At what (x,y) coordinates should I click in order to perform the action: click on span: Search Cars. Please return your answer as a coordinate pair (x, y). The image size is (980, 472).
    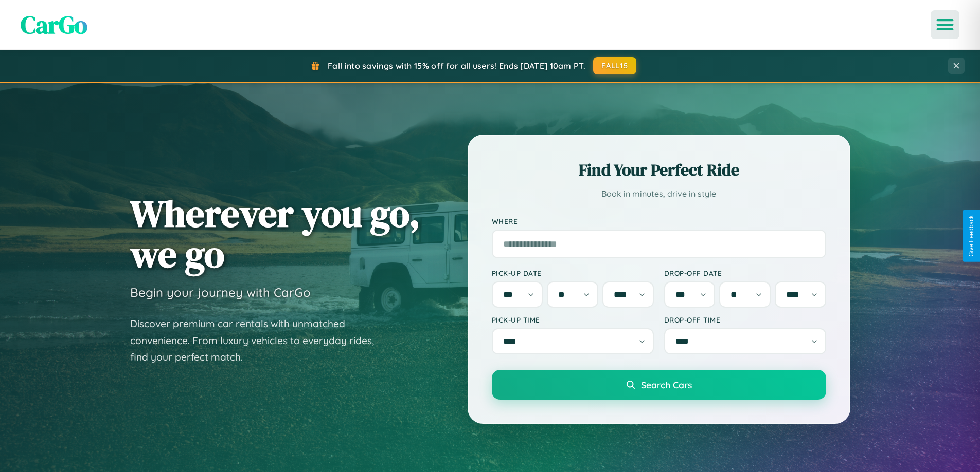
    Looking at the image, I should click on (666, 385).